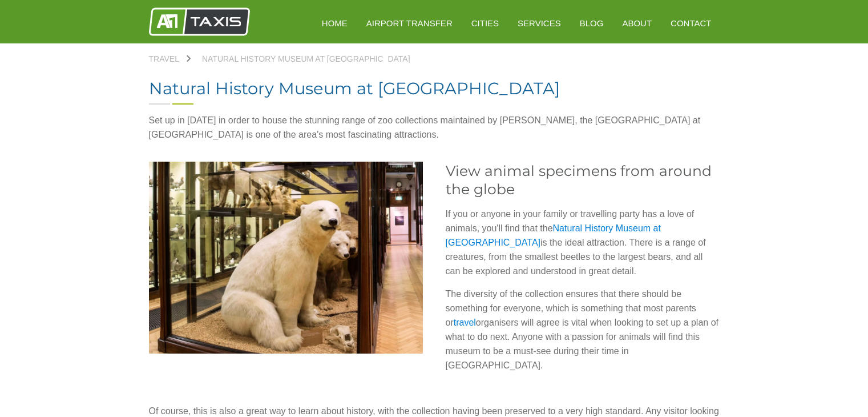  What do you see at coordinates (163, 59) in the screenshot?
I see `span: Travel` at bounding box center [163, 59].